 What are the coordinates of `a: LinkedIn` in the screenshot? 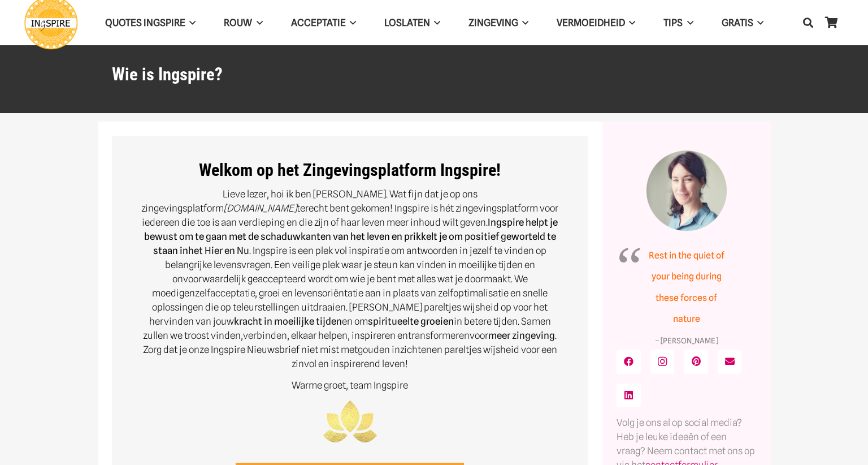 It's located at (628, 395).